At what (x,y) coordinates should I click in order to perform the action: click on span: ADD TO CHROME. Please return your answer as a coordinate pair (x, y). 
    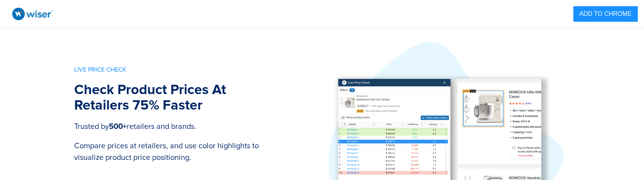
    Looking at the image, I should click on (605, 14).